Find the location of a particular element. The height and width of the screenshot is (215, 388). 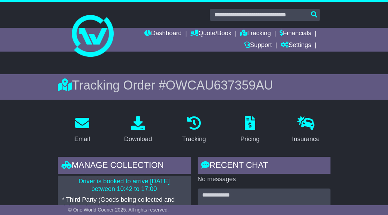

div: Pricing is located at coordinates (249, 139).